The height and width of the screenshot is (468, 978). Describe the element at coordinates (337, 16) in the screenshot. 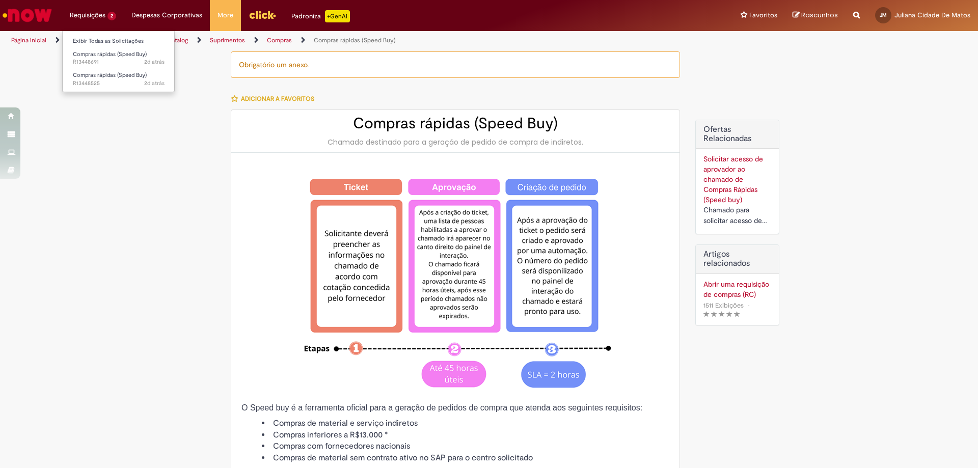

I see `p: +GenAi` at that location.